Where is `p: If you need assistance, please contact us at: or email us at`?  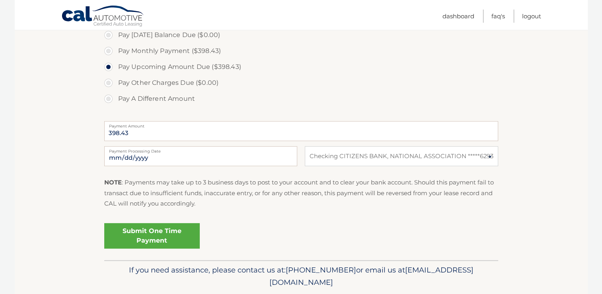
p: If you need assistance, please contact us at: or email us at is located at coordinates (301, 276).